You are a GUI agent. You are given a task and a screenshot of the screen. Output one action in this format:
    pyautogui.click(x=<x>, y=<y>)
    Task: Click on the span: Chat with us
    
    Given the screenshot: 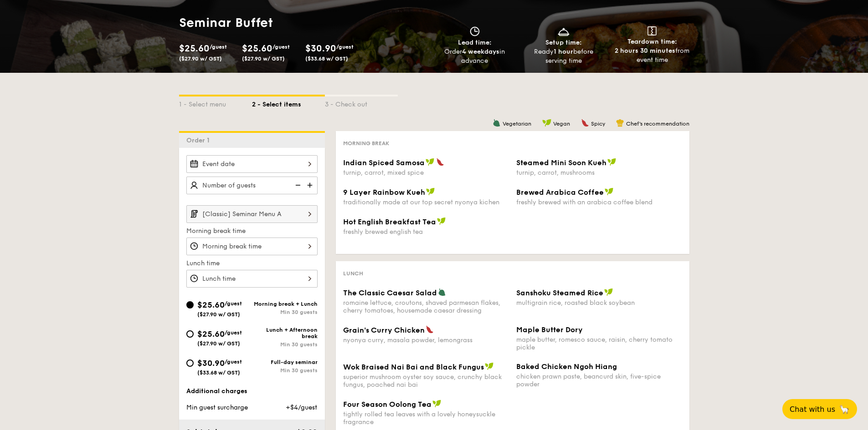 What is the action you would take?
    pyautogui.click(x=813, y=410)
    